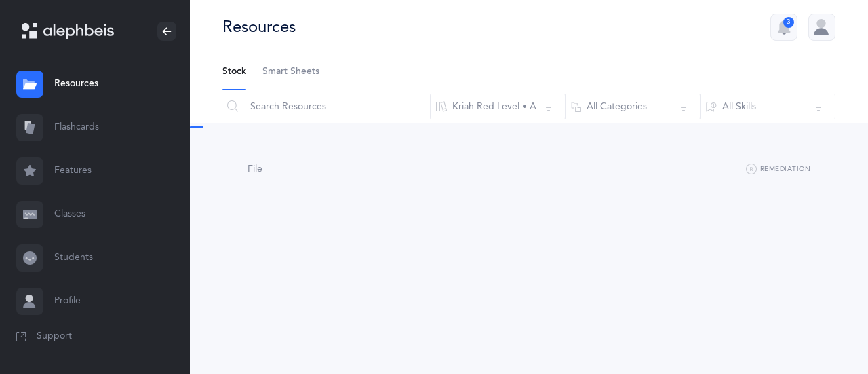 The image size is (868, 374). Describe the element at coordinates (498, 106) in the screenshot. I see `button: Kriah Red Level • A` at that location.